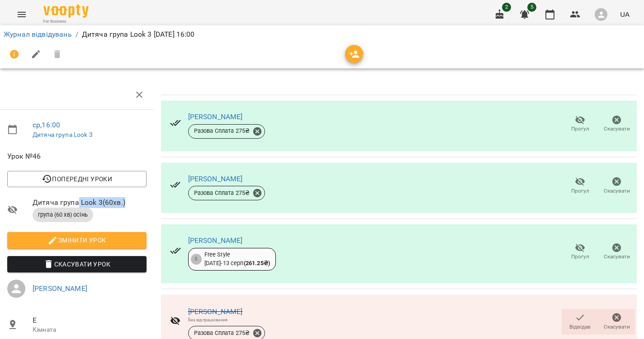  What do you see at coordinates (89, 203) in the screenshot?
I see `span: Дитяча група Look 3 ( 60 хв. )` at bounding box center [89, 203].